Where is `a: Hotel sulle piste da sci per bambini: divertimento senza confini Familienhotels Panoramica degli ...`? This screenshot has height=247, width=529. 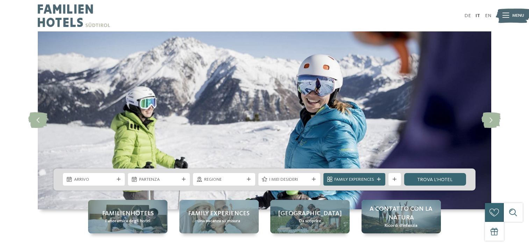 a: Hotel sulle piste da sci per bambini: divertimento senza confini Familienhotels Panoramica degli ... is located at coordinates (128, 217).